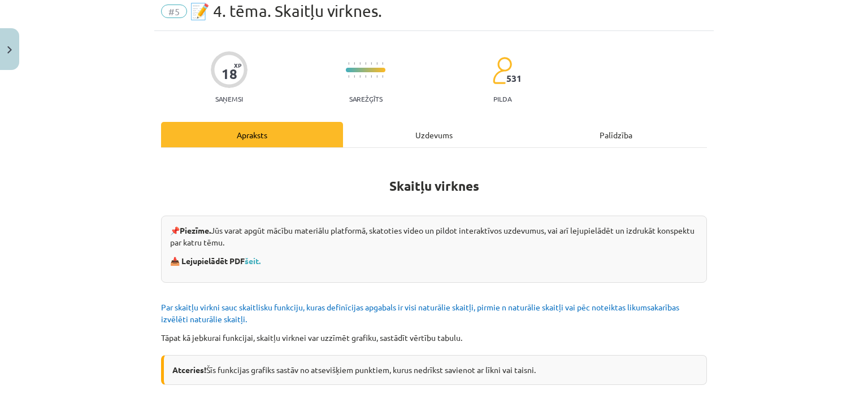  What do you see at coordinates (434, 369) in the screenshot?
I see `div: Šīs funkcijas grafiks sastāv no atsevišķiem punktiem, kurus nedrīkst savienot ar līkni vai taisni.` at bounding box center [434, 369].